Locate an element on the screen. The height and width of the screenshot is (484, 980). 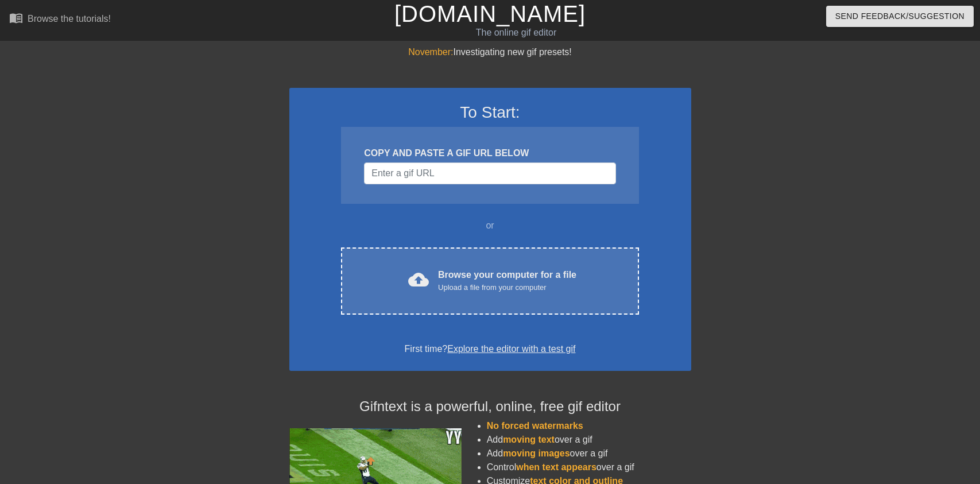
span: menu_book is located at coordinates (16, 18).